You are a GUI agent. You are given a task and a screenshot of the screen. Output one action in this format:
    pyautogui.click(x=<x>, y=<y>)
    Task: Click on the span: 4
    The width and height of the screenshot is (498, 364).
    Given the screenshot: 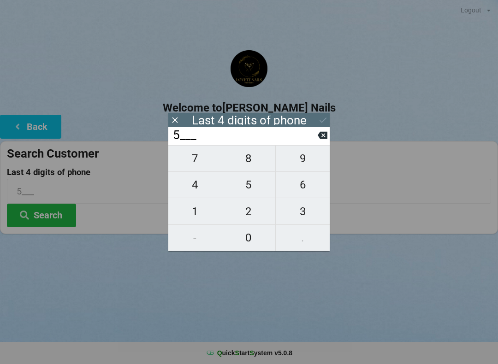 What is the action you would take?
    pyautogui.click(x=195, y=185)
    